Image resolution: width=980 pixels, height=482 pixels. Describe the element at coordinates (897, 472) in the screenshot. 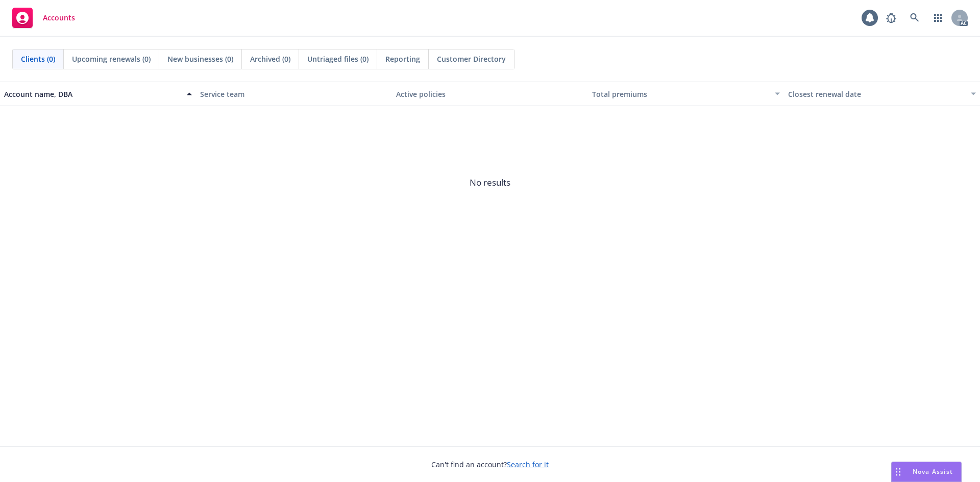

I see `div: Drag to move` at that location.